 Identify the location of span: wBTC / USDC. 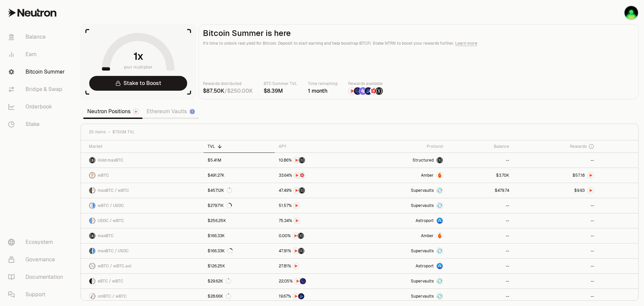
(111, 206).